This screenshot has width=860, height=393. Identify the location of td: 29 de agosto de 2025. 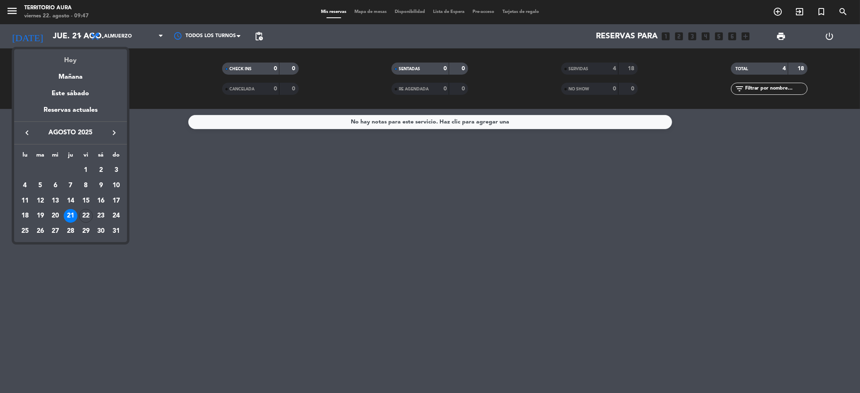
(86, 231).